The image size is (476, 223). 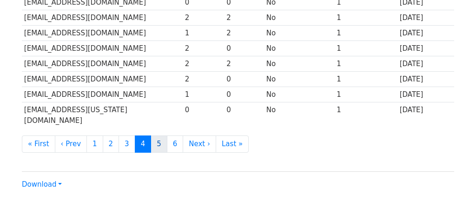 I want to click on div: Chat Widget, so click(x=453, y=201).